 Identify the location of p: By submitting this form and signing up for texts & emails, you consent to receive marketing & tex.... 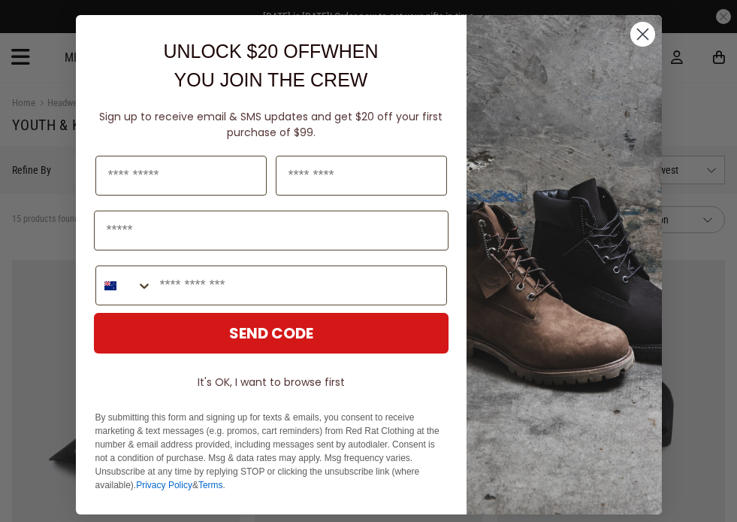
(271, 451).